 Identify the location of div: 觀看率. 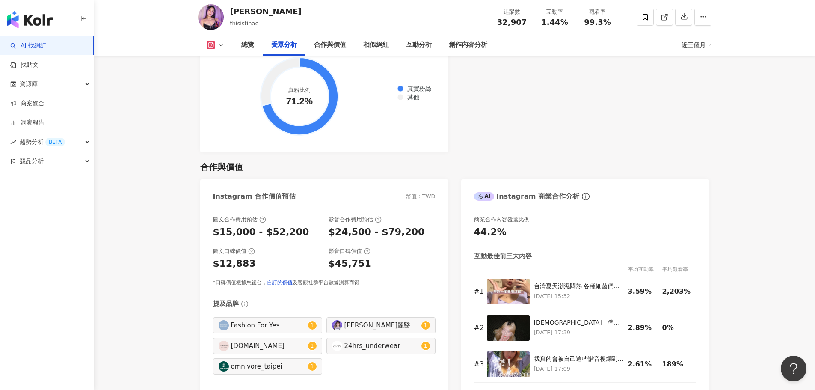
(597, 12).